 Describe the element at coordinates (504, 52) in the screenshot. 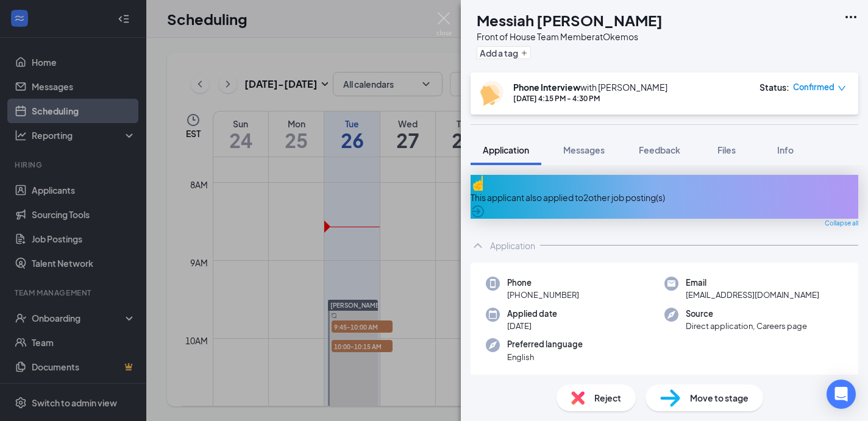

I see `button: PlusAdd a tag` at that location.